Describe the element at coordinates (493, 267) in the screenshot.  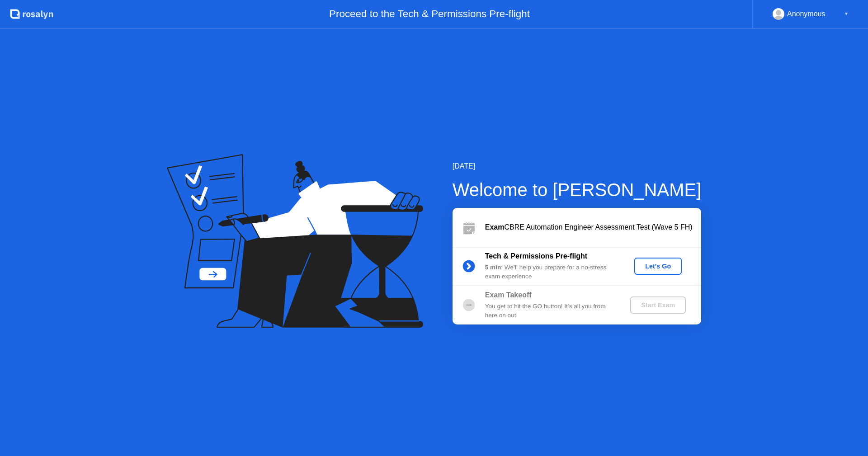
I see `b: 5 min` at that location.